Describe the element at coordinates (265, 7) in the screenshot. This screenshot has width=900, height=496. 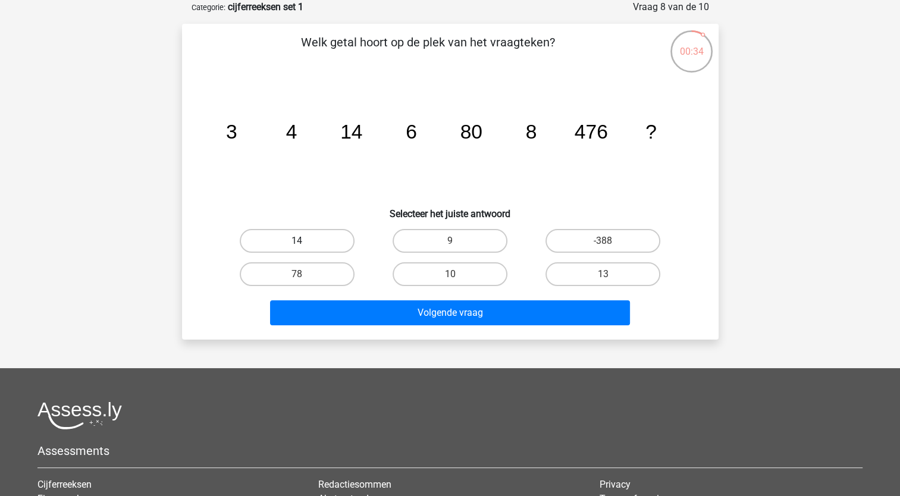
I see `strong: cijferreeksen set 1` at that location.